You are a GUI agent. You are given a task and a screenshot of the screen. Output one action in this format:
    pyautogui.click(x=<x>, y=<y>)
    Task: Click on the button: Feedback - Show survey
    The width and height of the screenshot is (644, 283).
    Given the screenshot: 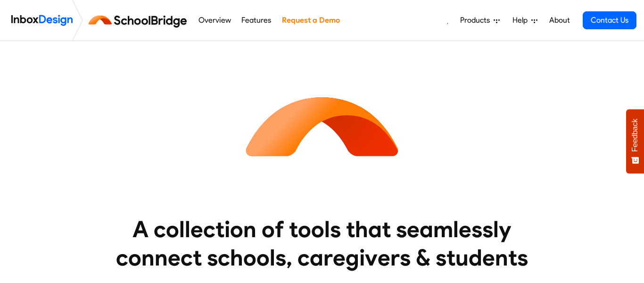 What is the action you would take?
    pyautogui.click(x=635, y=141)
    